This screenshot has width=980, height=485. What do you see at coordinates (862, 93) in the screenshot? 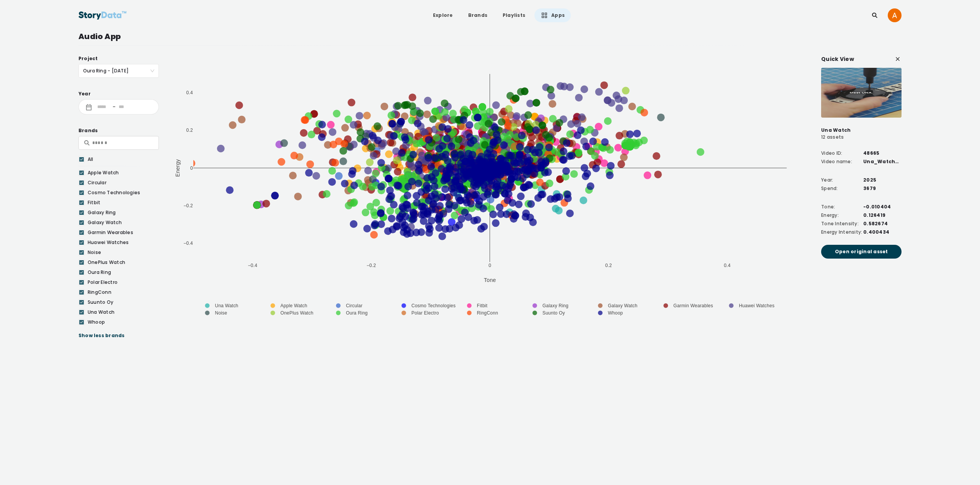
I see `img: Una_Watch_pathmatics_889634689__003.jpeg` at bounding box center [862, 93].